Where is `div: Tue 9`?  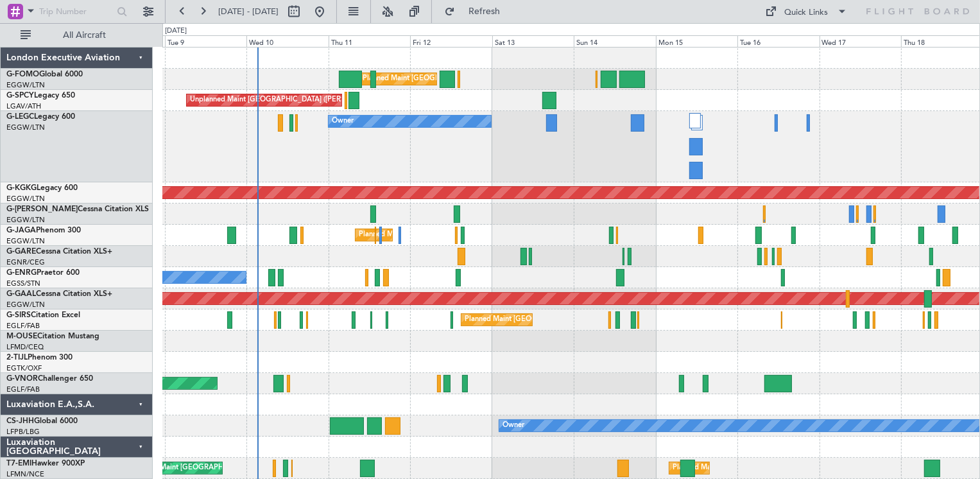 div: Tue 9 is located at coordinates (205, 41).